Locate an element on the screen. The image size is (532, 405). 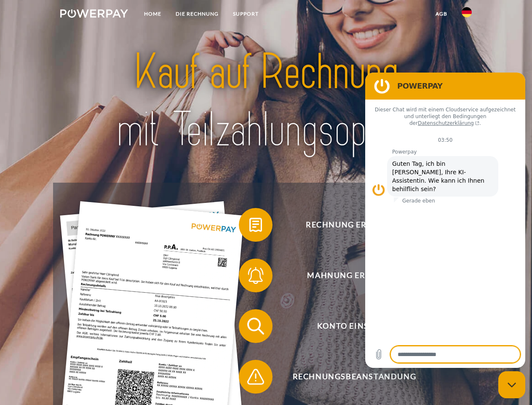
img: qb_warning.svg is located at coordinates (256, 377).